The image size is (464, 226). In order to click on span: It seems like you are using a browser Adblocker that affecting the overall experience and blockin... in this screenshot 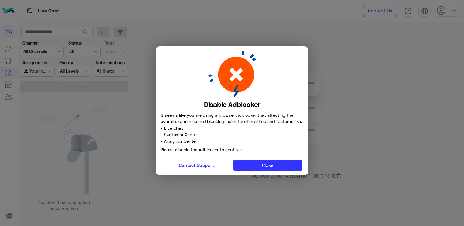, I will do `click(231, 118)`.